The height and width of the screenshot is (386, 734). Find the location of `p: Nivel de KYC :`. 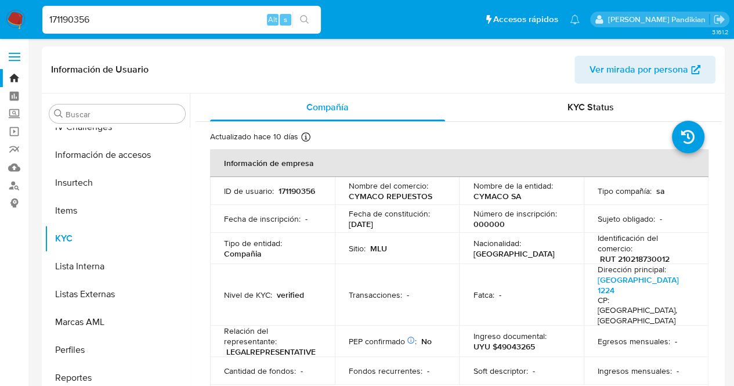

p: Nivel de KYC : is located at coordinates (248, 295).